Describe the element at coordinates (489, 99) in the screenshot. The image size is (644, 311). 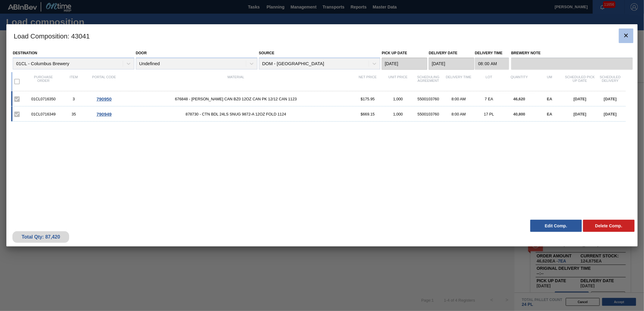
I see `div: 7 EA` at that location.